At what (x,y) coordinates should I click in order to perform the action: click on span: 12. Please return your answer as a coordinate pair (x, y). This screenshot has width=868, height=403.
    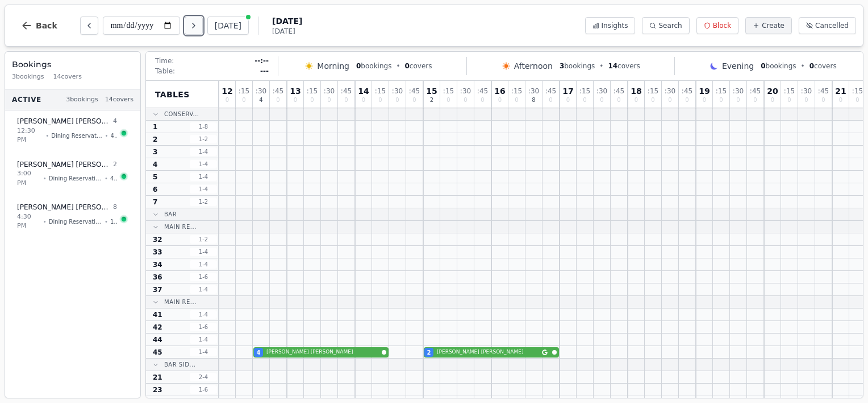
    Looking at the image, I should click on (227, 91).